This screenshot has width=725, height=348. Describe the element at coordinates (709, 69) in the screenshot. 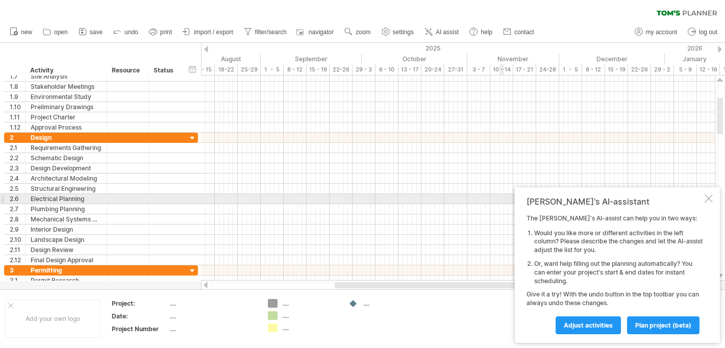

I see `div: 12 - 16` at that location.